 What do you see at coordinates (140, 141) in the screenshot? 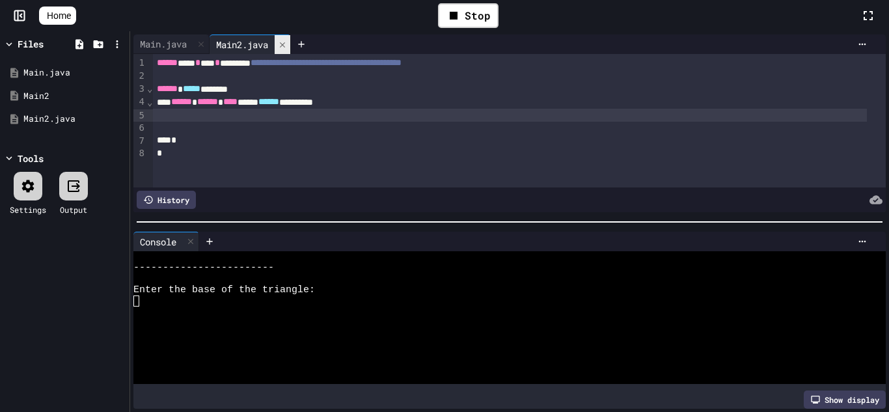
I see `div: 7` at bounding box center [140, 141].